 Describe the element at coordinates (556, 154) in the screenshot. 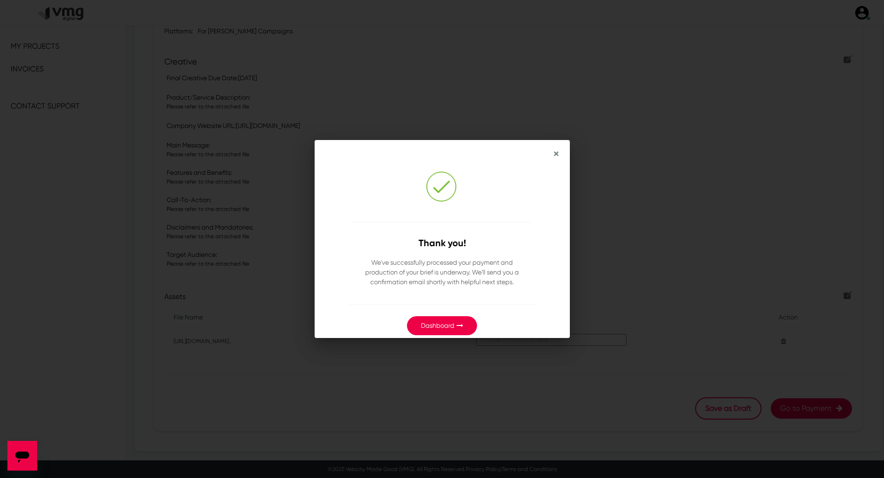

I see `button: Close` at that location.